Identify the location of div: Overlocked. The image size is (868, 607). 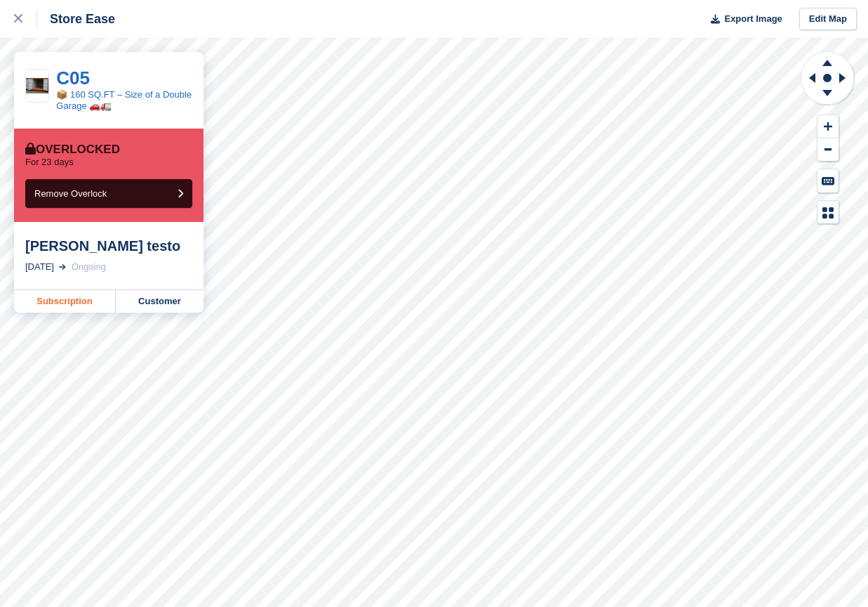
(72, 149).